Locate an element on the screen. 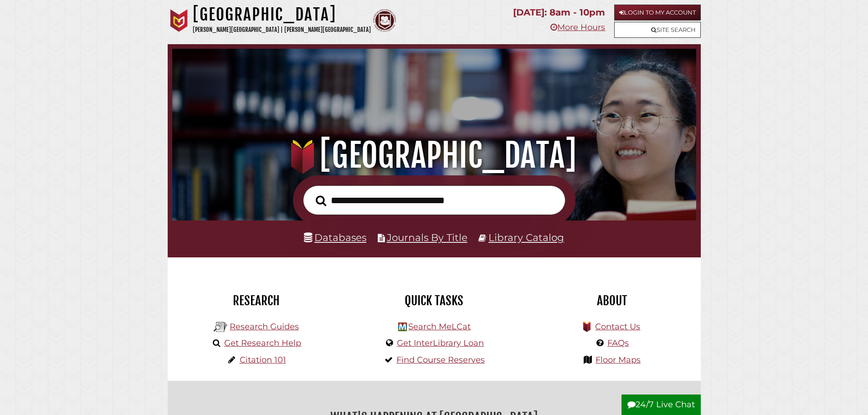 This screenshot has height=415, width=868. a: Find Course Reserves is located at coordinates (441, 360).